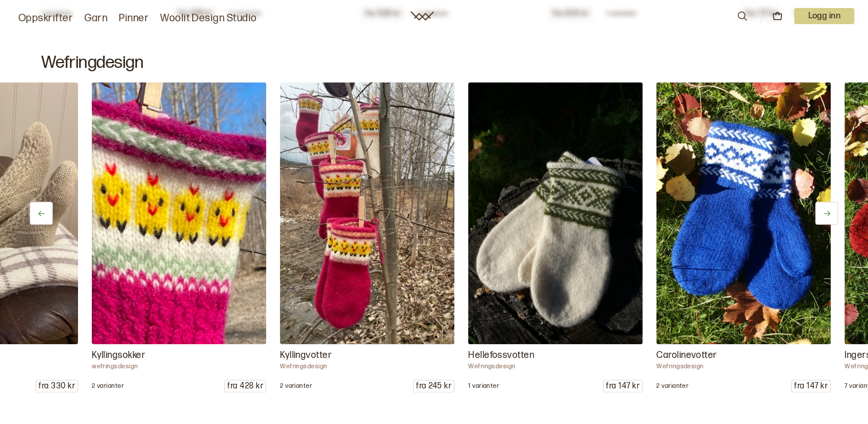 The height and width of the screenshot is (424, 868). I want to click on button: User dropdown, so click(824, 16).